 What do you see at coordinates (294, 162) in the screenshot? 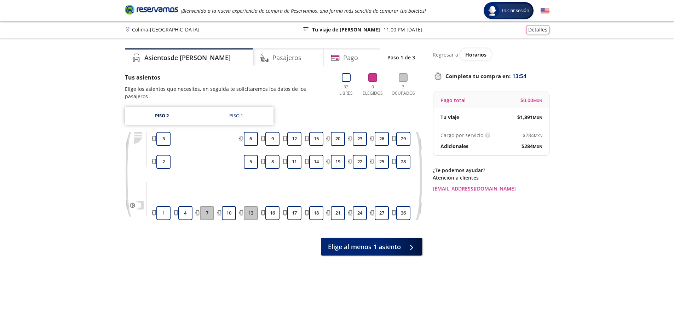
I see `button: 11` at bounding box center [294, 162].